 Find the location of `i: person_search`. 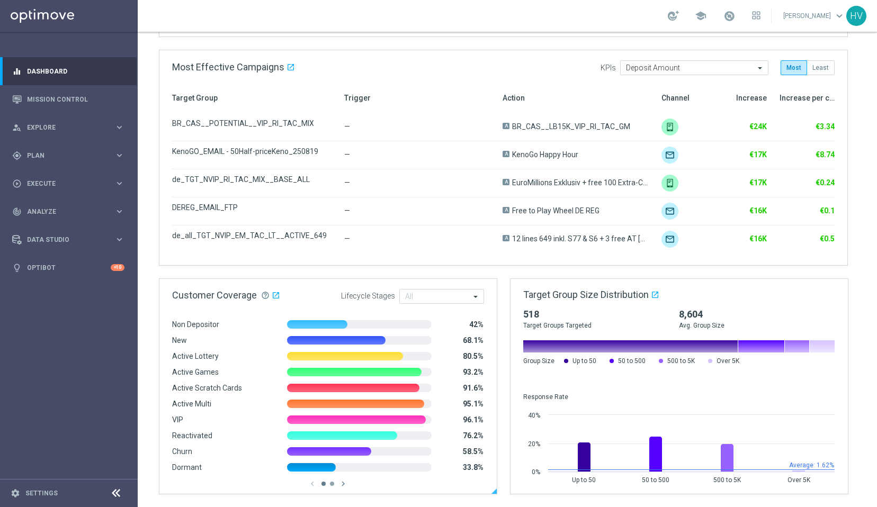

i: person_search is located at coordinates (17, 128).